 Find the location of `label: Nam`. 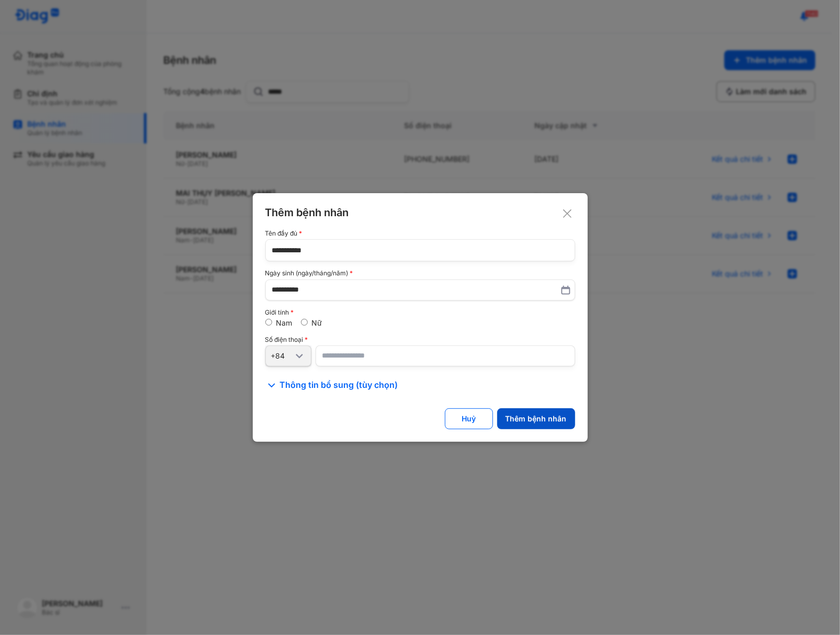

label: Nam is located at coordinates (284, 322).